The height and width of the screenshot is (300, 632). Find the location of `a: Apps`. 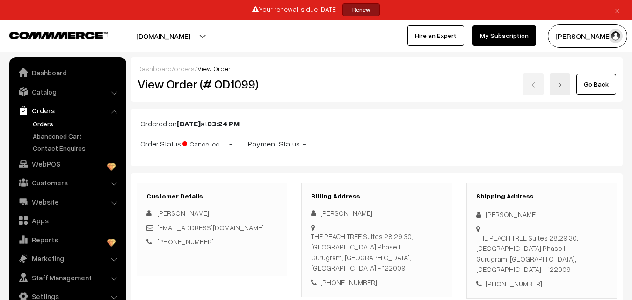

a: Apps is located at coordinates (67, 220).